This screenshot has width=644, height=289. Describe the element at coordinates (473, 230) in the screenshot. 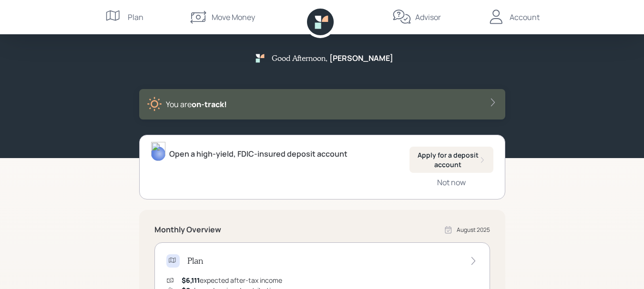

I see `div: August 2025` at that location.